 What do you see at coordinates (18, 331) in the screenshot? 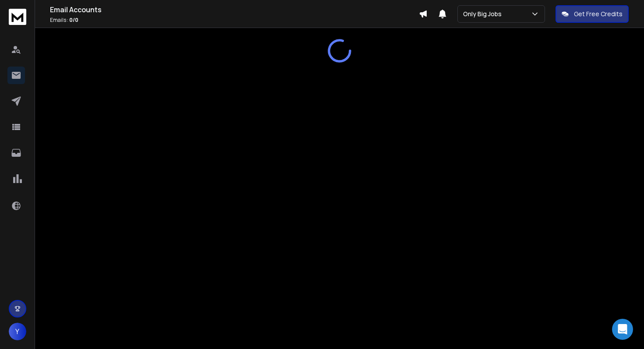
I see `span: Y` at bounding box center [18, 331].